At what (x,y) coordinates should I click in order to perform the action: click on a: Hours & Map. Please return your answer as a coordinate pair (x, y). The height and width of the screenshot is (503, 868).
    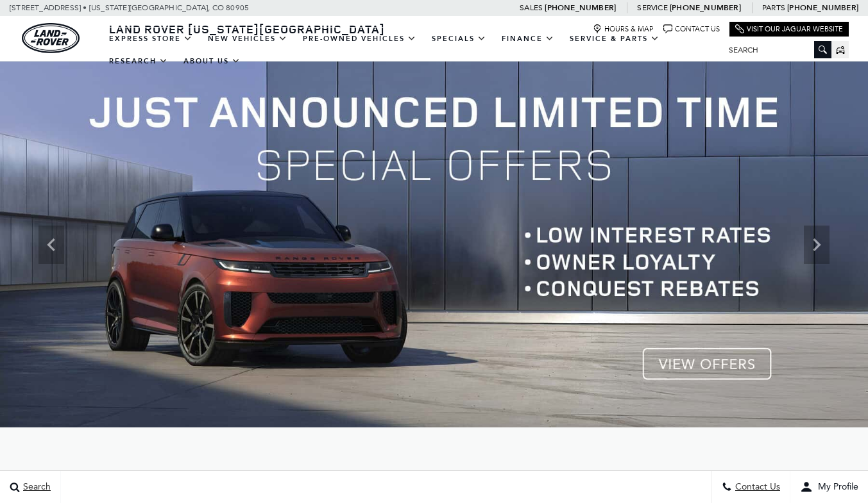
    Looking at the image, I should click on (623, 29).